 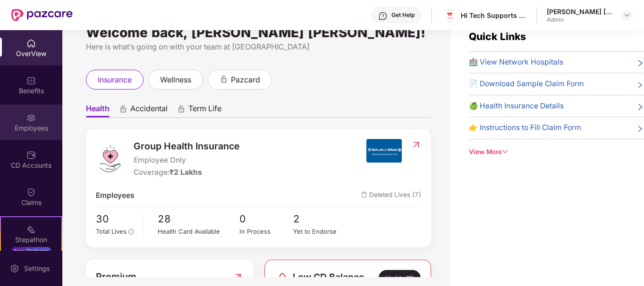 What do you see at coordinates (31, 155) in the screenshot?
I see `img: svg+xml;base64,PHN2ZyBpZD0iQ0RfQWNjb3VudHMiIGRhdGEtbmFtZT0iQ0QgQWNjb3VudHMiIHhtbG5zPSJodHRwOi8vd3...` at bounding box center [31, 155].